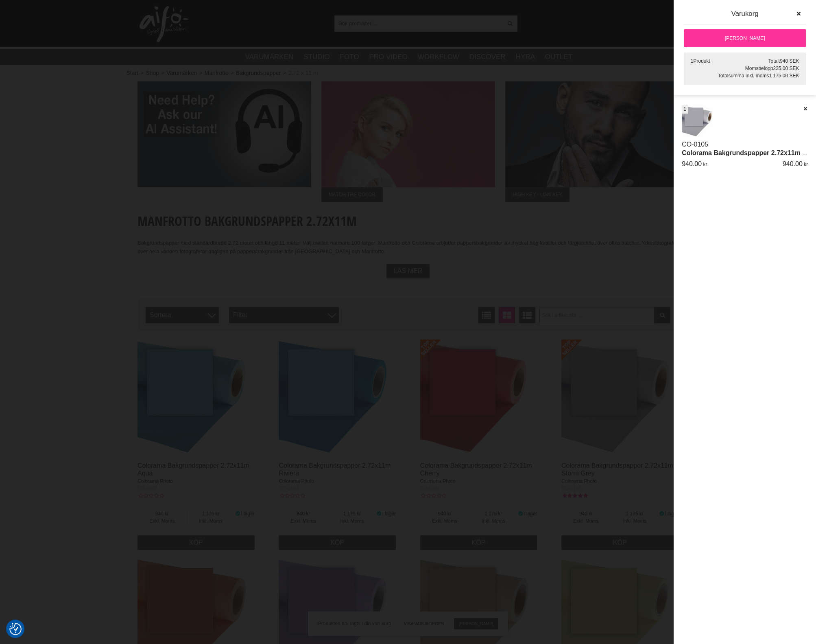 The image size is (816, 644). Describe the element at coordinates (743, 76) in the screenshot. I see `span: Totalsumma inkl. moms` at that location.